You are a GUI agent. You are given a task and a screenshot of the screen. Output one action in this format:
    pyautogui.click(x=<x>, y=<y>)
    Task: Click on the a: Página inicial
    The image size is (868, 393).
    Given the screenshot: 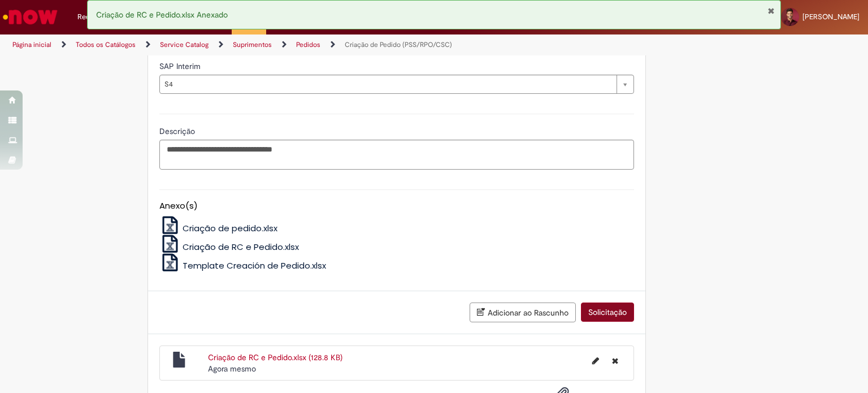 What is the action you would take?
    pyautogui.click(x=32, y=45)
    